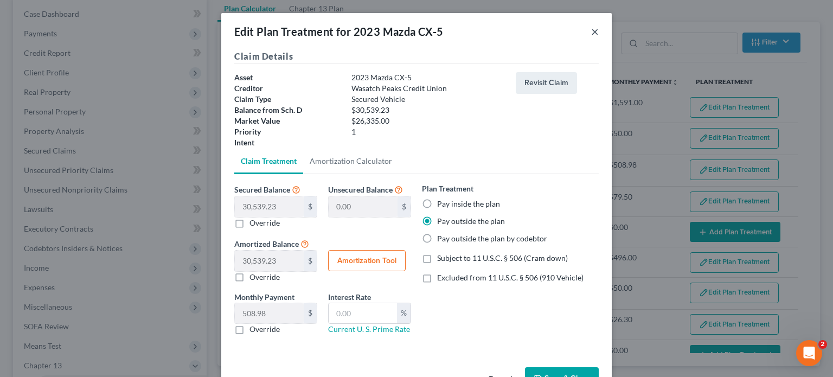 The height and width of the screenshot is (377, 833). Describe the element at coordinates (288, 78) in the screenshot. I see `div: Asset` at that location.